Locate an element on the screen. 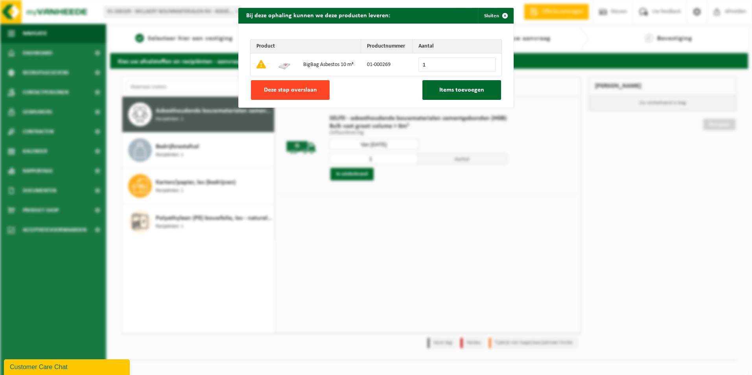 This screenshot has width=752, height=375. button: Deze stap overslaan is located at coordinates (290, 90).